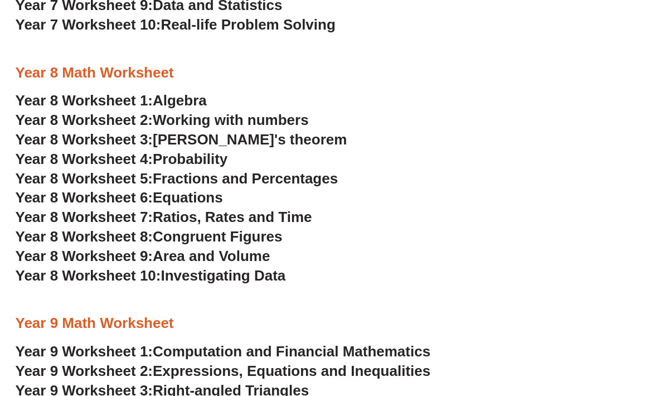  Describe the element at coordinates (179, 100) in the screenshot. I see `span: Algebra` at that location.